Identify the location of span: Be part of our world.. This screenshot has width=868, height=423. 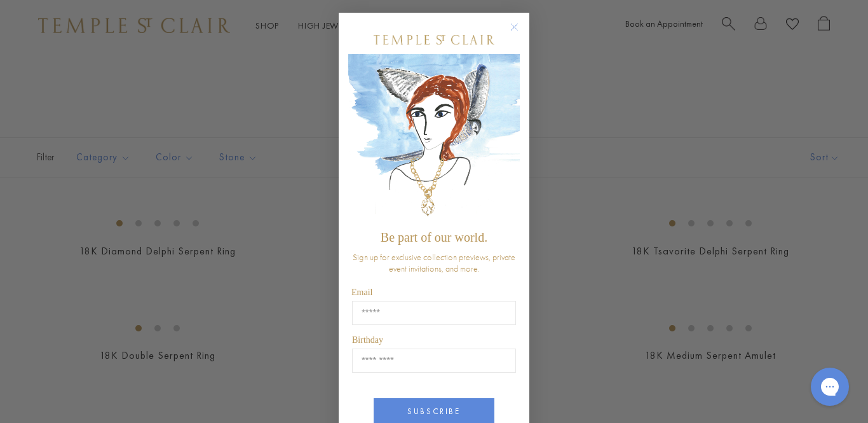
(434, 237).